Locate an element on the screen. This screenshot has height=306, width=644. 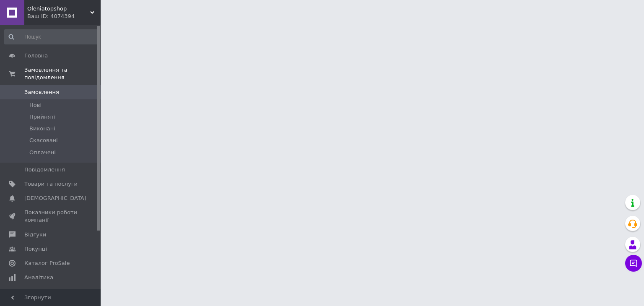
span: Замовлення та повідомлення is located at coordinates (62, 74).